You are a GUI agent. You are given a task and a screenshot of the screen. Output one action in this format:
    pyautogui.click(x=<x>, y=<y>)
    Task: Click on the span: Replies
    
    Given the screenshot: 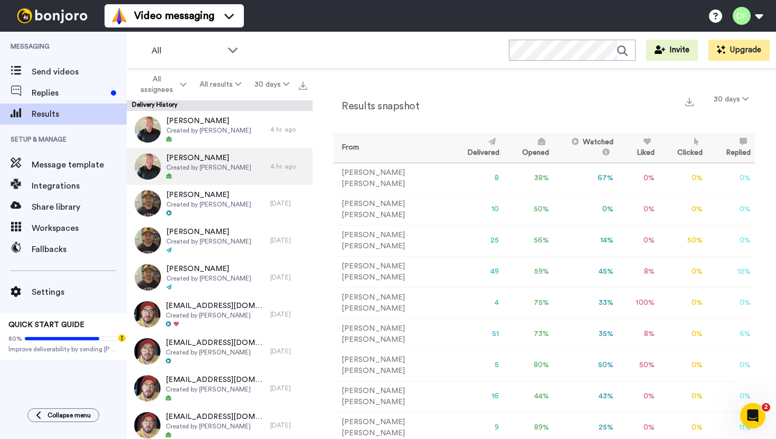 What is the action you would take?
    pyautogui.click(x=69, y=93)
    